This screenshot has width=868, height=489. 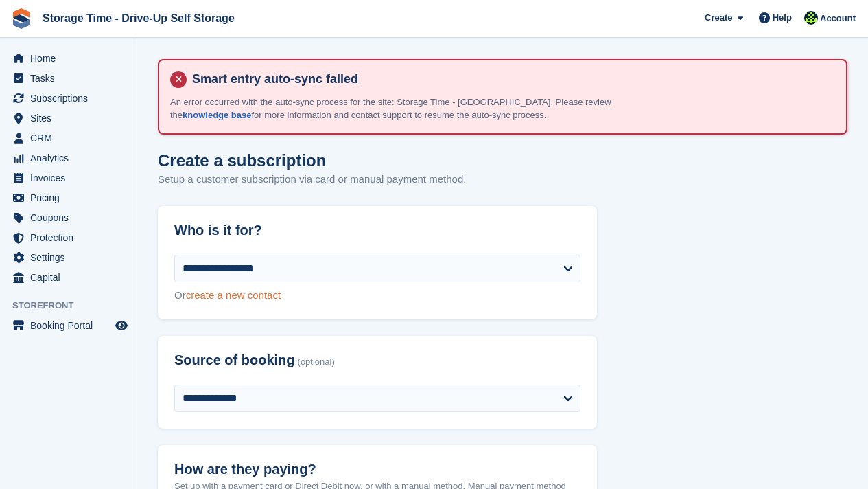 I want to click on span: Storefront, so click(x=74, y=305).